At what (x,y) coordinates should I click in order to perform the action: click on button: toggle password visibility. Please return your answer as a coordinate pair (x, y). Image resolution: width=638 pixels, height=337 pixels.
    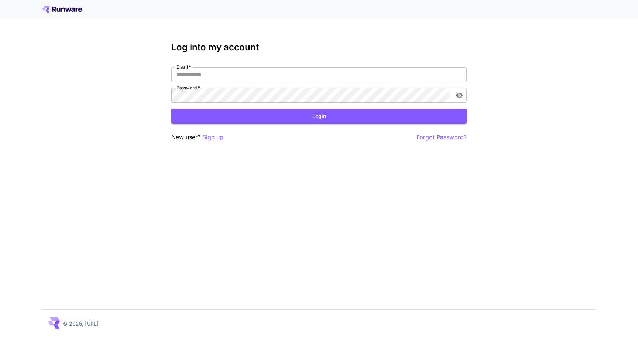
    Looking at the image, I should click on (459, 95).